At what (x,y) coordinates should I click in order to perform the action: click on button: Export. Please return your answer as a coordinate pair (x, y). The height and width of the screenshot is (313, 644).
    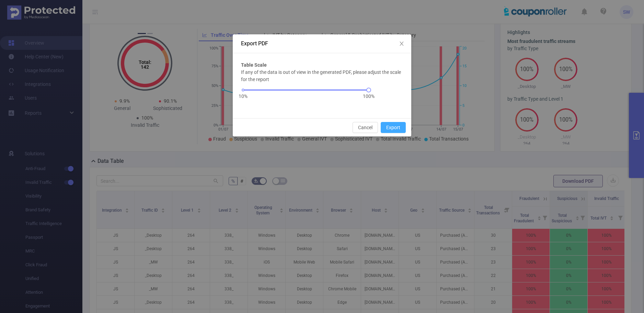
    Looking at the image, I should click on (393, 127).